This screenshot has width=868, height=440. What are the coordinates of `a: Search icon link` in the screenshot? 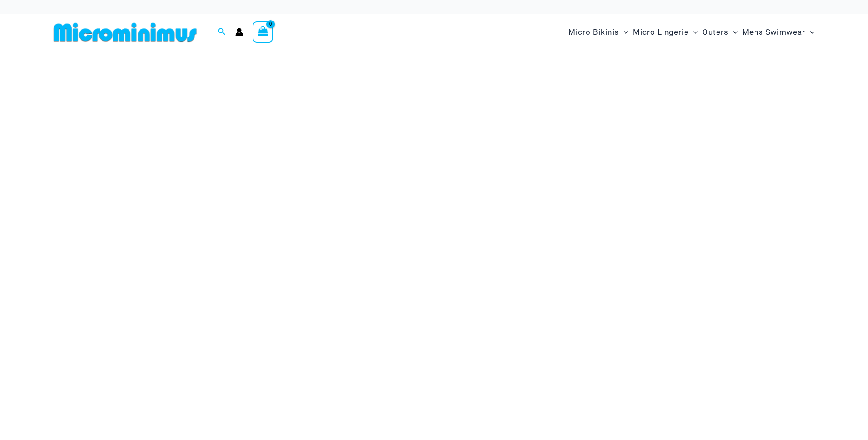 It's located at (222, 32).